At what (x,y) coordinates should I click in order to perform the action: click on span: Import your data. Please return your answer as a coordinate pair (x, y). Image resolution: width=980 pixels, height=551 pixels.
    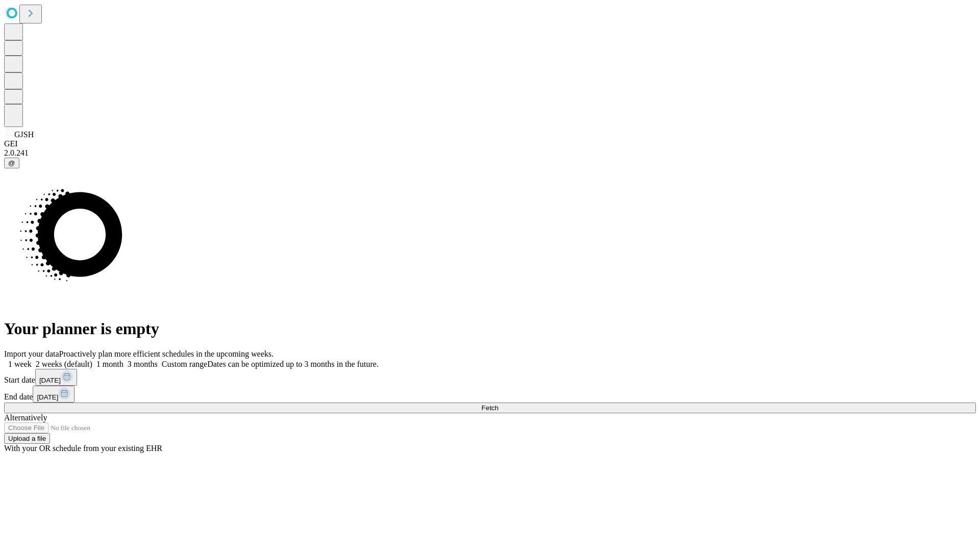
    Looking at the image, I should click on (32, 353).